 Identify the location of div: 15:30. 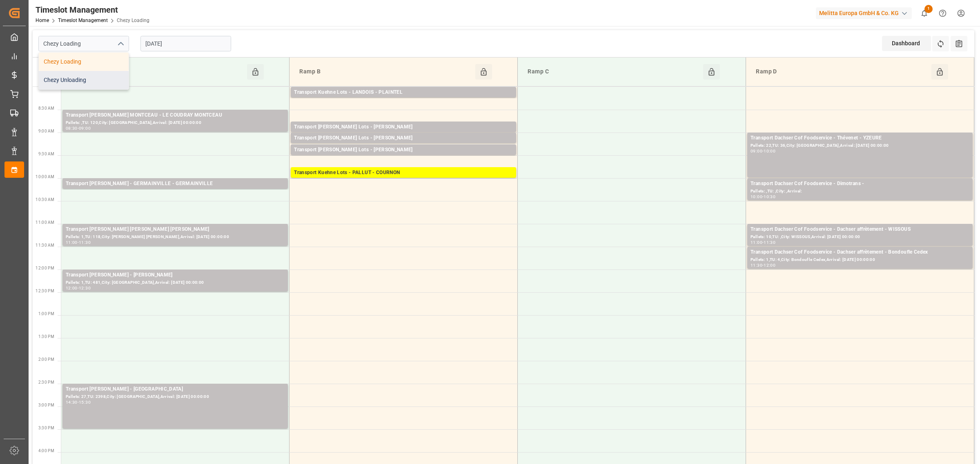
(85, 403).